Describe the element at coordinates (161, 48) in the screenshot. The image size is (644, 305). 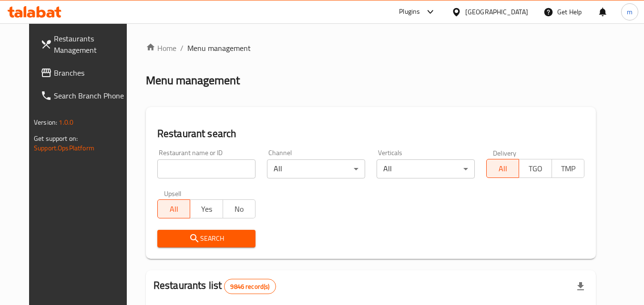
I see `a: Home` at that location.